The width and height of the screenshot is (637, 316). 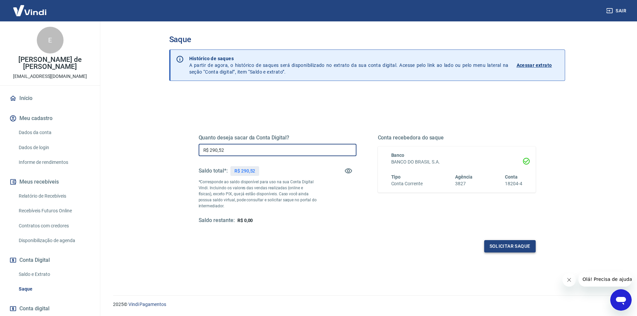 I want to click on h6: 18204-4, so click(x=514, y=184).